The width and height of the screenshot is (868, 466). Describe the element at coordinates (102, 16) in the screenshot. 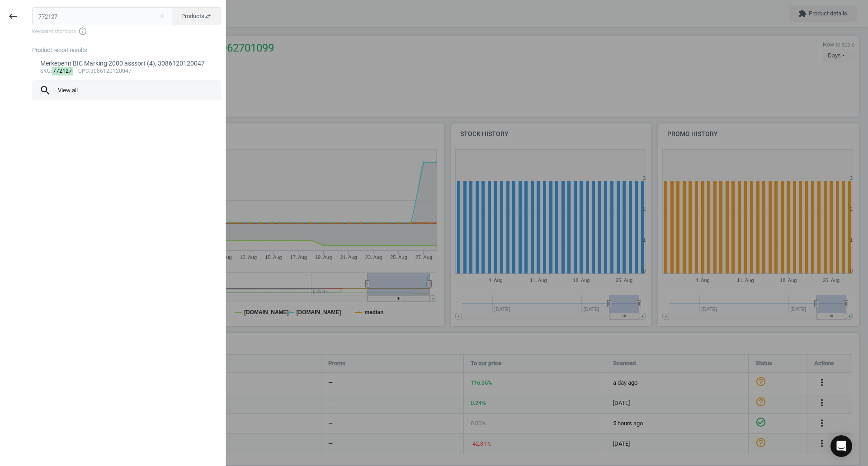

I see `input: Enter the SKU or product name` at that location.